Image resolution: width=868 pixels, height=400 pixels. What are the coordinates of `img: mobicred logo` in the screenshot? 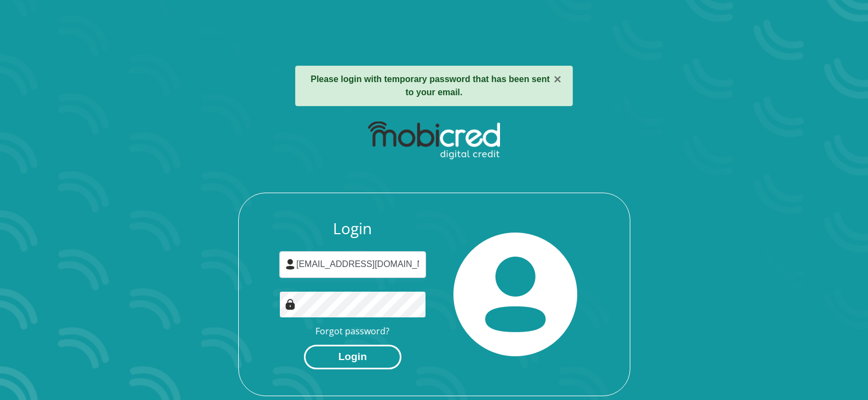 It's located at (434, 141).